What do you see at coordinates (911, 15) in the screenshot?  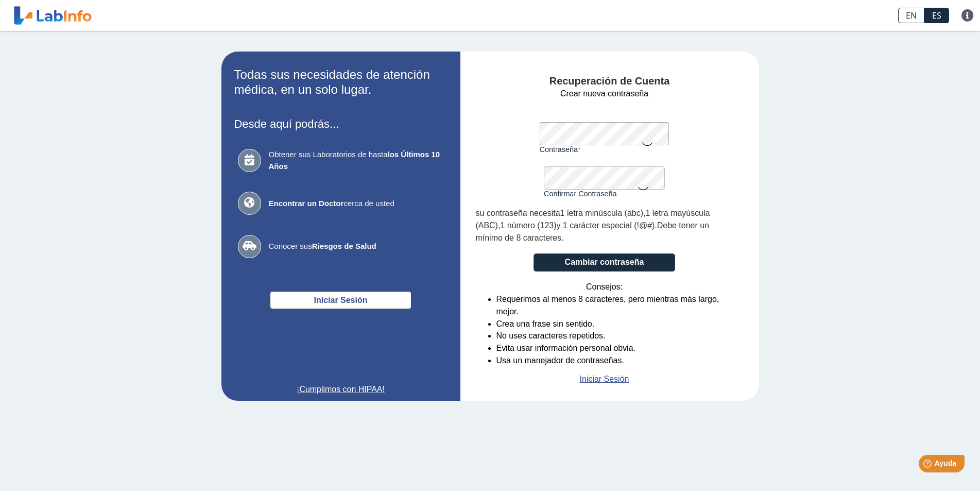 I see `a: EN` at bounding box center [911, 15].